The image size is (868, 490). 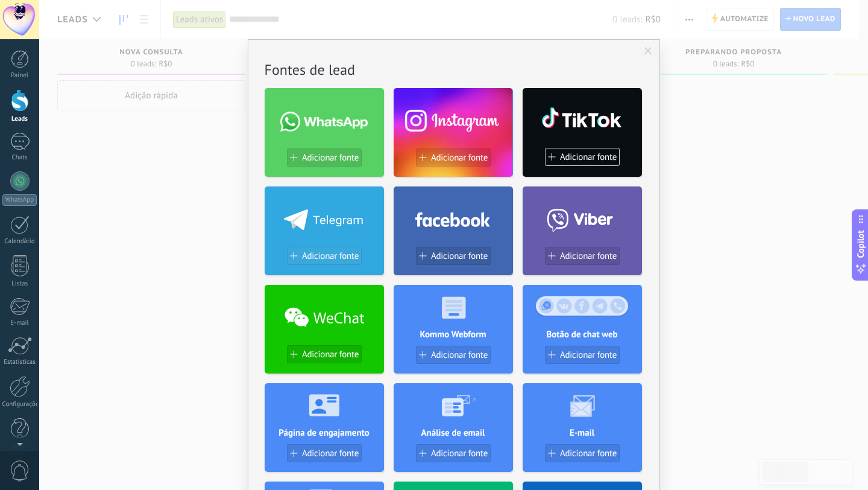 I want to click on div: E-mail, so click(x=20, y=323).